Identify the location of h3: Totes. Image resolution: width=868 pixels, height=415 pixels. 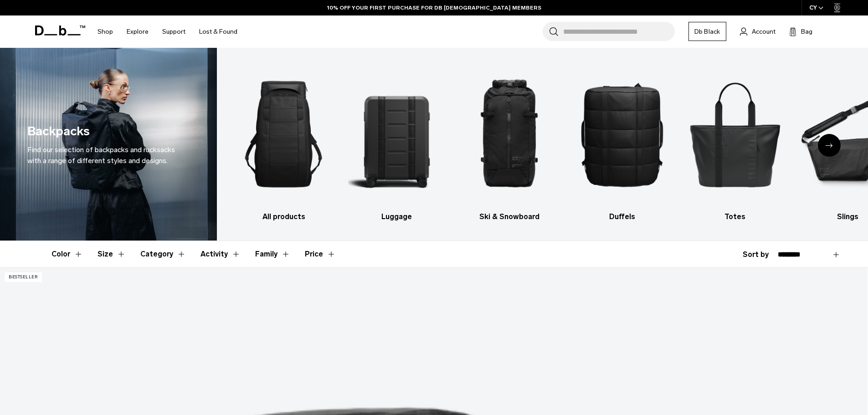
(735, 217).